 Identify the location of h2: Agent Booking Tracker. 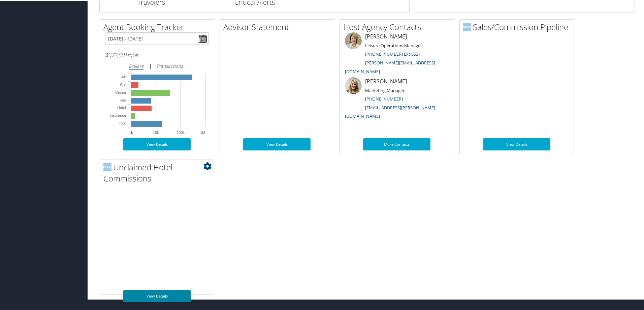
(159, 26).